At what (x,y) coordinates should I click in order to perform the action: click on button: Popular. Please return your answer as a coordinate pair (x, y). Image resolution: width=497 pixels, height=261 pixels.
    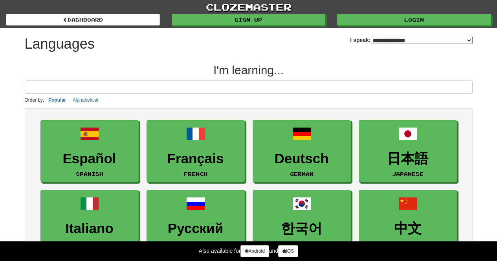
    Looking at the image, I should click on (57, 100).